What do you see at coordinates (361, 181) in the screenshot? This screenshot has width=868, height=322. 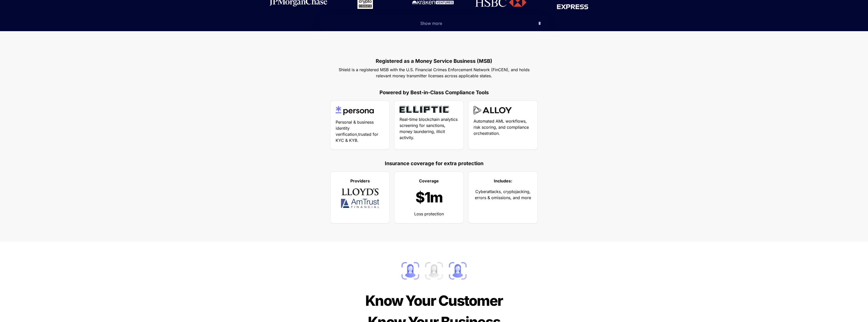 I see `strong: roviders` at bounding box center [361, 181].